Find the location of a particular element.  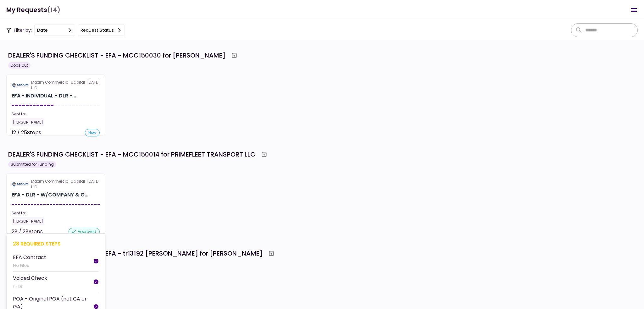

div: Filter by: is located at coordinates (66, 30).